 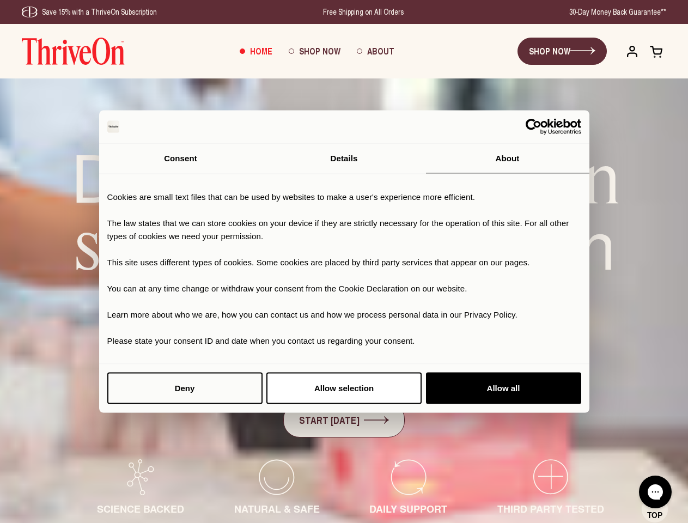 I want to click on h1: Daily for women in midlife, so click(x=344, y=242).